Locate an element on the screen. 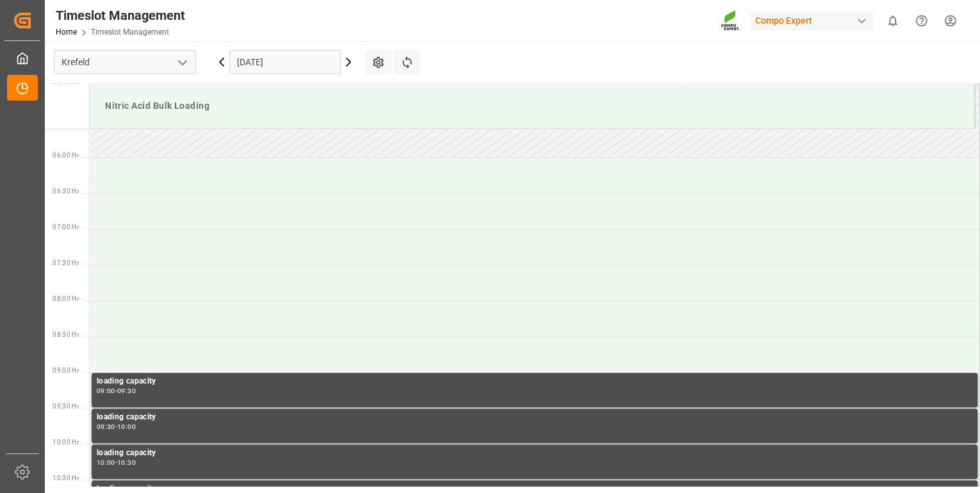 This screenshot has width=980, height=493. span: 06:00 Hr is located at coordinates (65, 155).